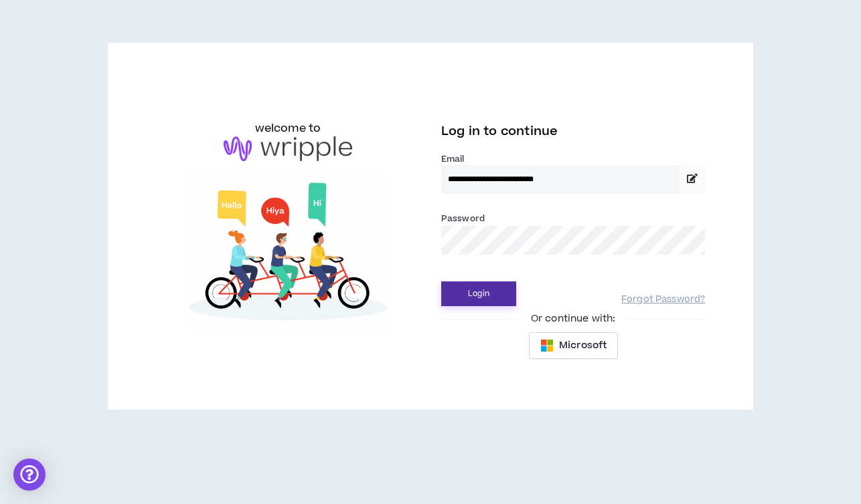 The width and height of the screenshot is (861, 504). What do you see at coordinates (462, 219) in the screenshot?
I see `label: Password` at bounding box center [462, 219].